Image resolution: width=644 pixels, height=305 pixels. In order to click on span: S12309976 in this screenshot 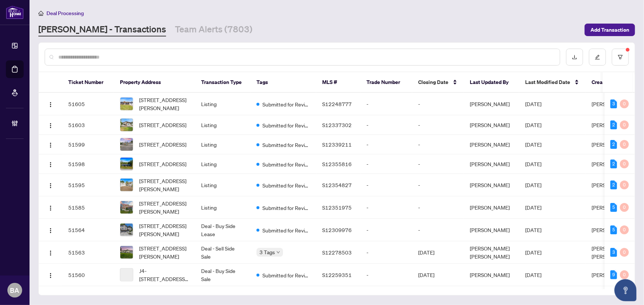, I will do `click(337, 230)`.